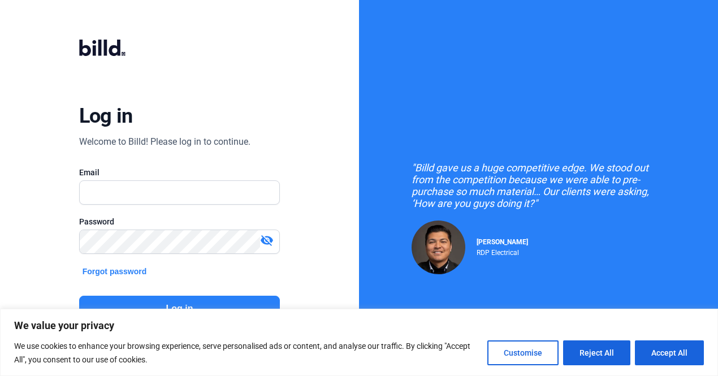 This screenshot has width=718, height=376. Describe the element at coordinates (596, 353) in the screenshot. I see `button: Reject All` at that location.